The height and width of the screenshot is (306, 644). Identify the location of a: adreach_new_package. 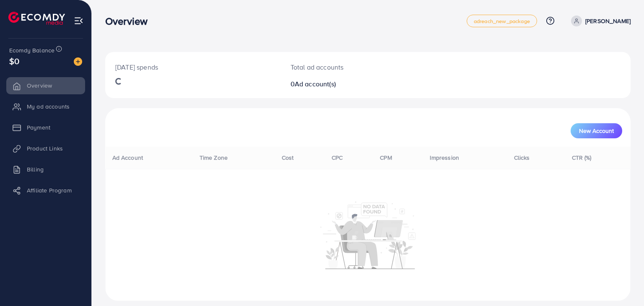
(502, 21).